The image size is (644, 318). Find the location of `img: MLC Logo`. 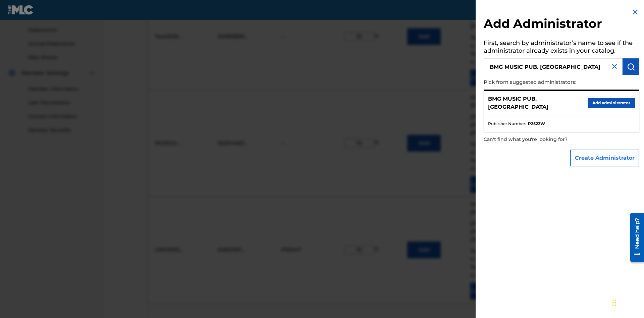

img: MLC Logo is located at coordinates (21, 10).